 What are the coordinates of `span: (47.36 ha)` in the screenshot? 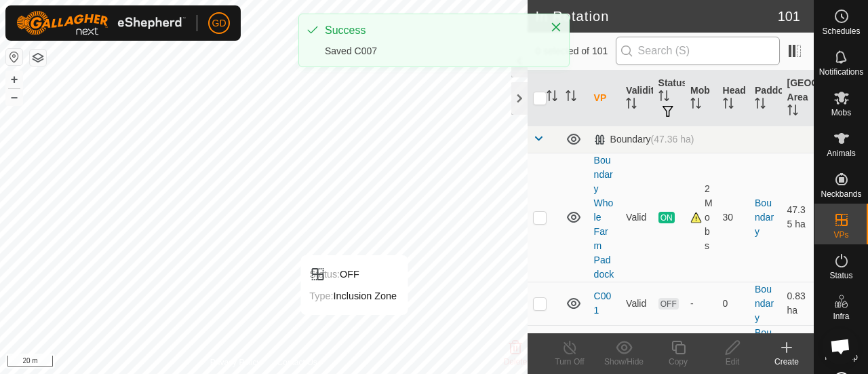 It's located at (673, 139).